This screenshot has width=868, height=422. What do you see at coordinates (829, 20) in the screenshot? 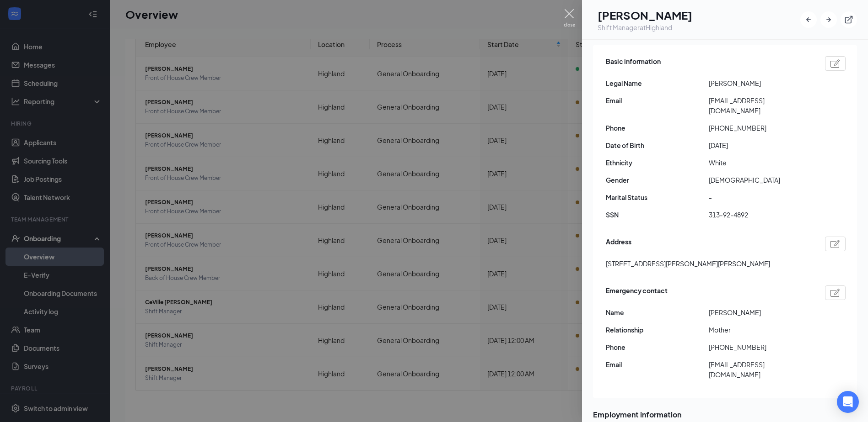
I see `svg: ArrowRight` at bounding box center [829, 20].